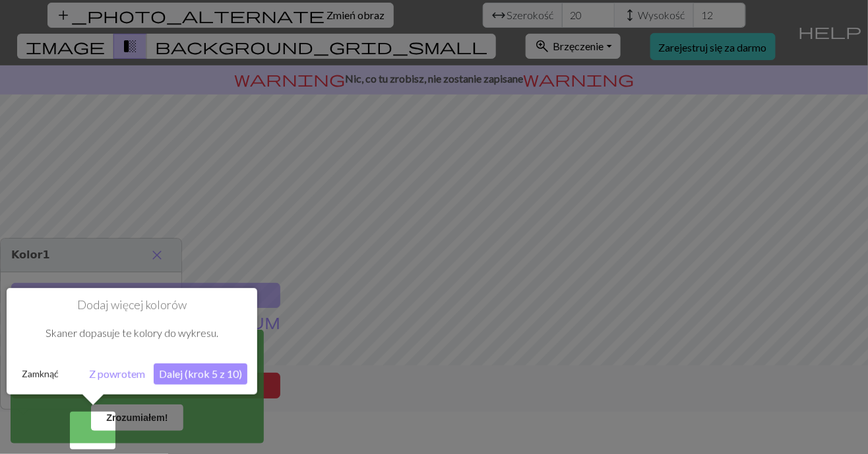 Image resolution: width=868 pixels, height=454 pixels. I want to click on font: Zamknąć, so click(40, 373).